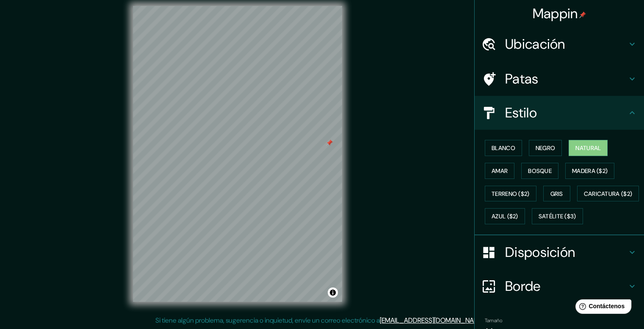 The image size is (644, 329). I want to click on button: Bosque, so click(540, 171).